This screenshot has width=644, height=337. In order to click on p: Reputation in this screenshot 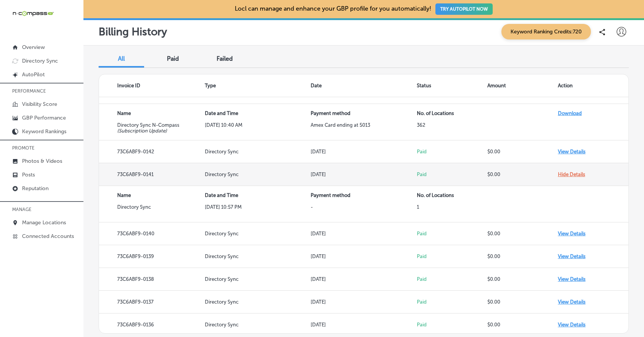, I will do `click(36, 188)`.